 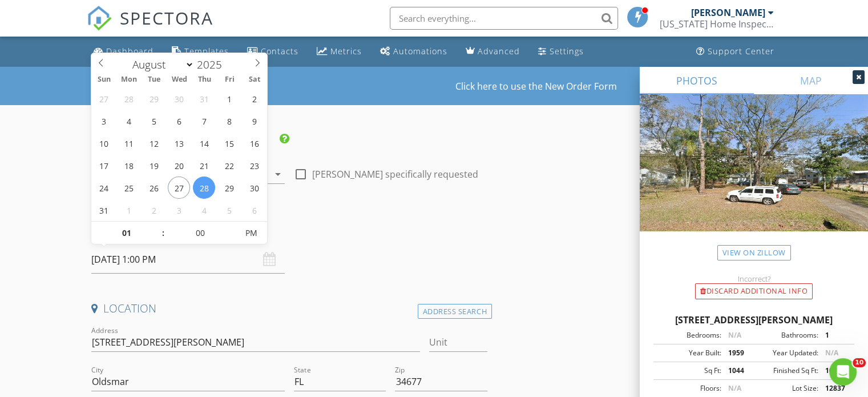 I want to click on span: August 13, 2025, so click(x=179, y=143).